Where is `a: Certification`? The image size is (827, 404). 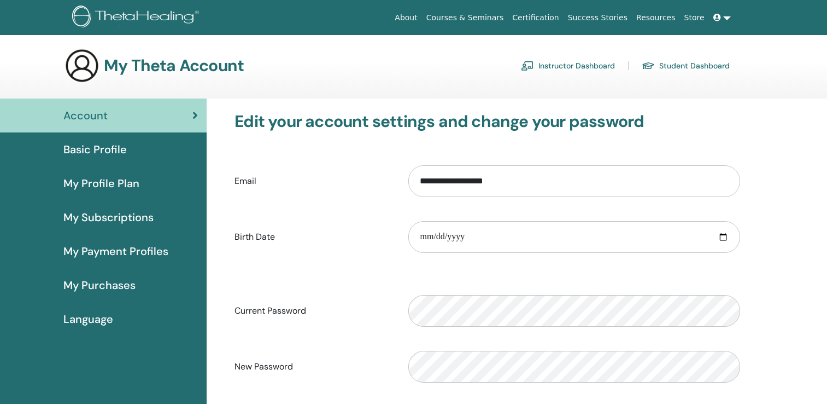 a: Certification is located at coordinates (535, 17).